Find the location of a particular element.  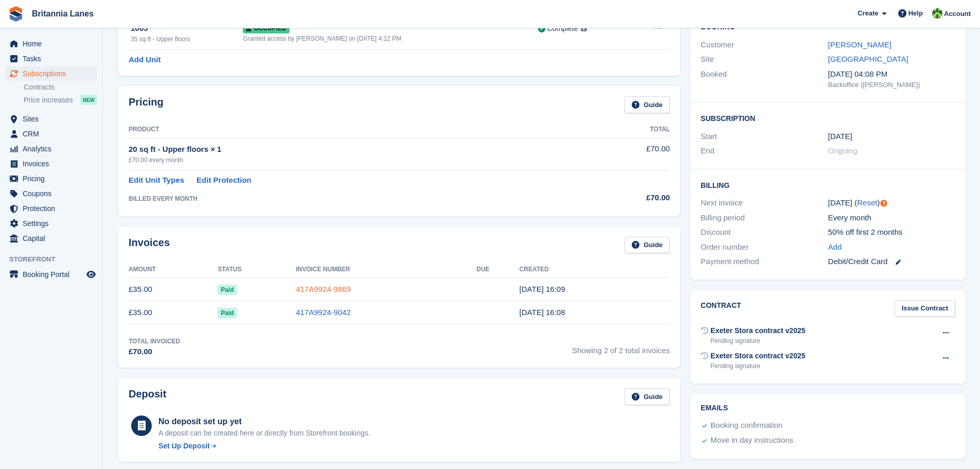

div: NEW is located at coordinates (89, 100).